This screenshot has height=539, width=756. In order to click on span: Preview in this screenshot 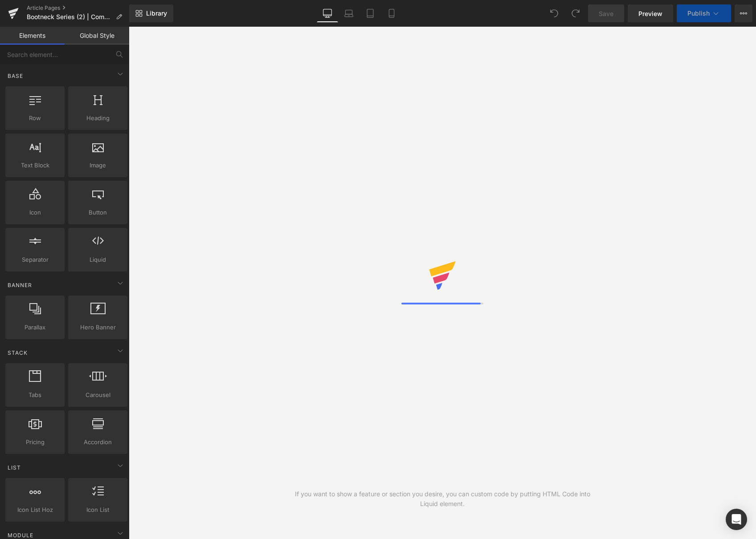, I will do `click(650, 13)`.